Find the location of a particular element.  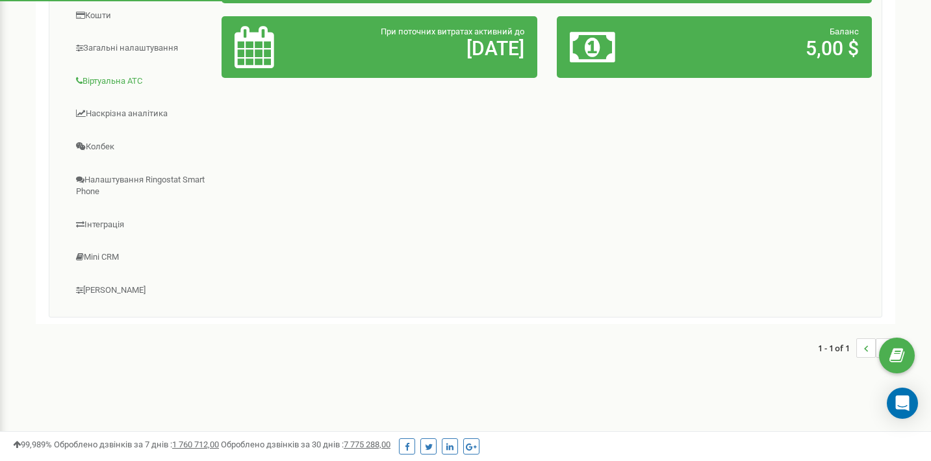

span: При поточних витратах активний до is located at coordinates (452, 31).